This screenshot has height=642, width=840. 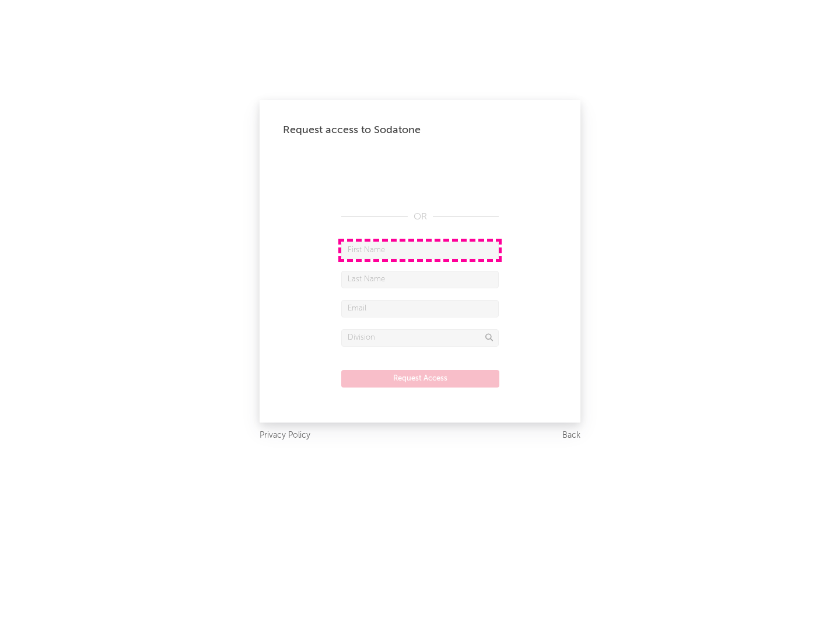 What do you see at coordinates (420, 309) in the screenshot?
I see `input: Email` at bounding box center [420, 309].